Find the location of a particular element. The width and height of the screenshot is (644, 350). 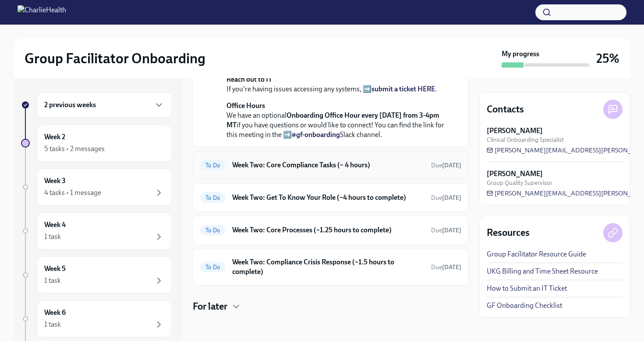

h6: Week 6 is located at coordinates (55, 312).